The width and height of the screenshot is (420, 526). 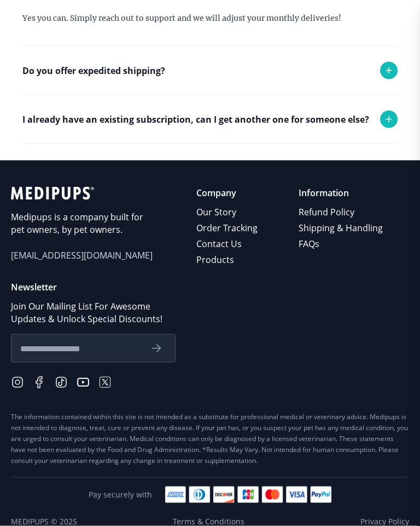 I want to click on div: Absolutely! Simply place the order and use the shipping address of the person who will receive th..., so click(x=186, y=170).